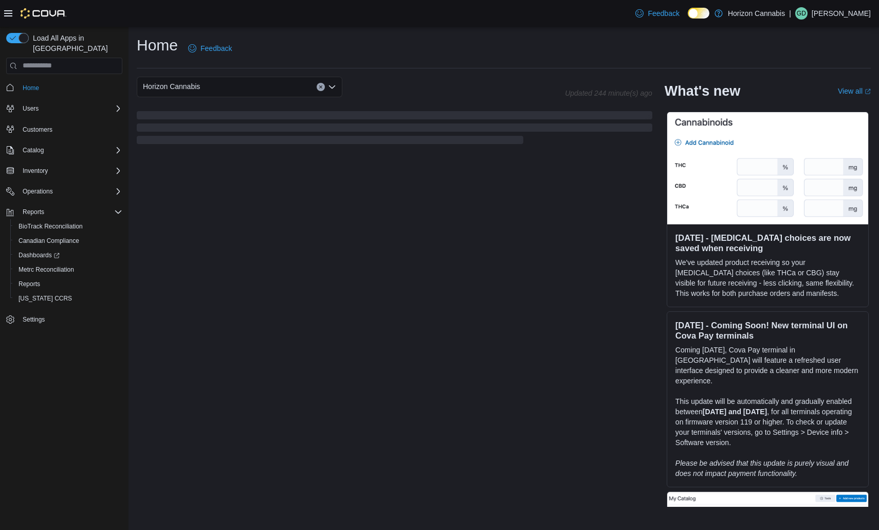  Describe the element at coordinates (64, 87) in the screenshot. I see `button: Home` at that location.